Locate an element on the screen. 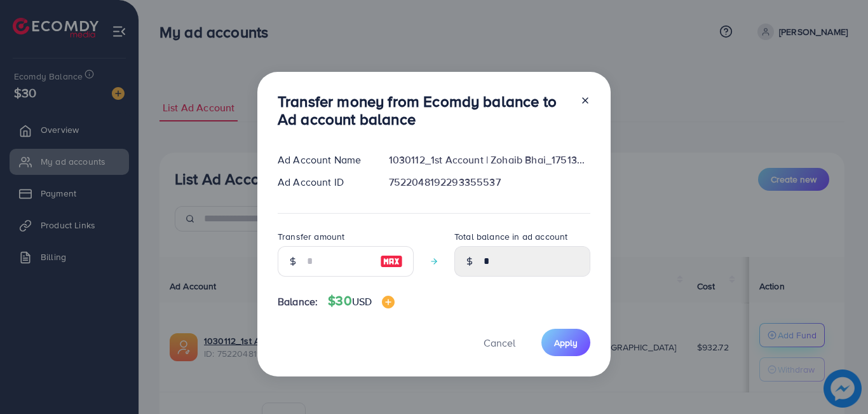 The image size is (868, 414). div: Ad Account ID is located at coordinates (323, 181).